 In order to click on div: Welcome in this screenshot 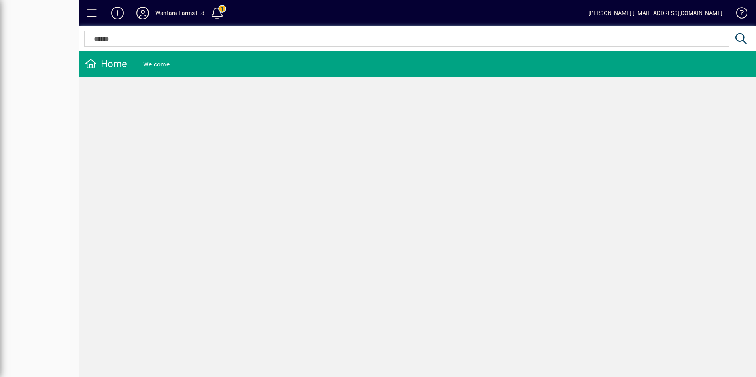, I will do `click(156, 64)`.